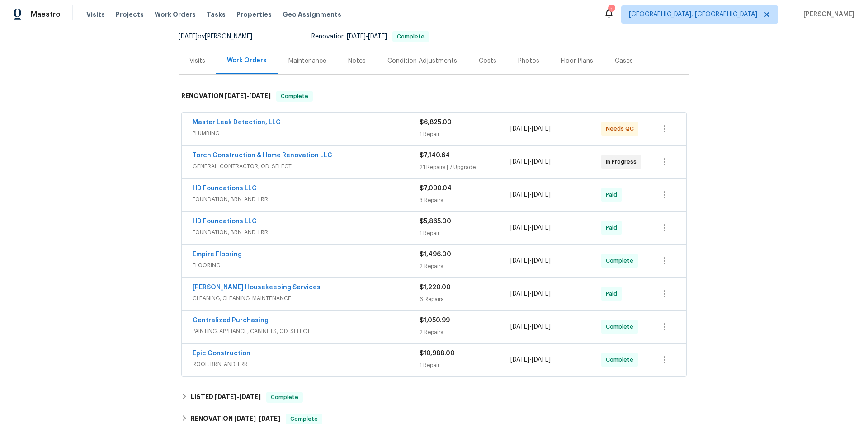 This screenshot has width=868, height=433. I want to click on div: Maintenance, so click(307, 61).